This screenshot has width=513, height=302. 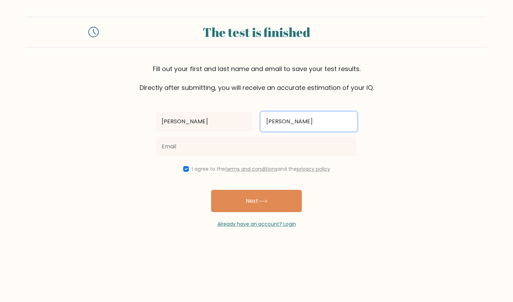 What do you see at coordinates (261, 169) in the screenshot?
I see `label: I agree to the and the` at bounding box center [261, 169].